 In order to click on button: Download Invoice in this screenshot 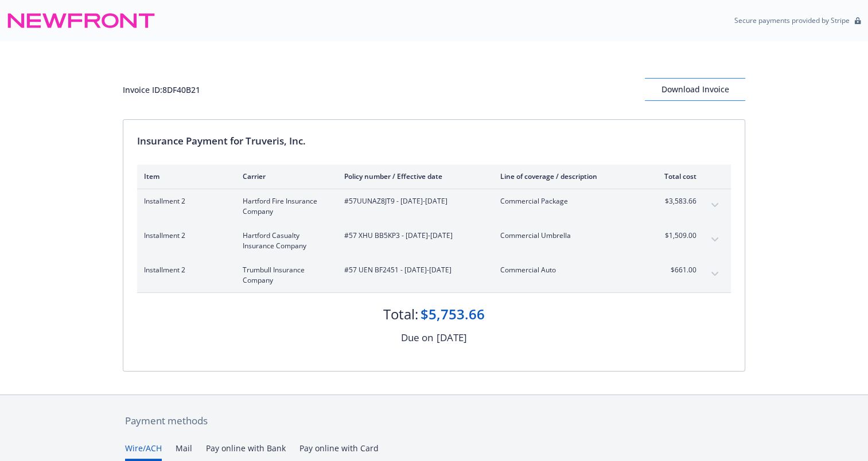, I will do `click(695, 90)`.